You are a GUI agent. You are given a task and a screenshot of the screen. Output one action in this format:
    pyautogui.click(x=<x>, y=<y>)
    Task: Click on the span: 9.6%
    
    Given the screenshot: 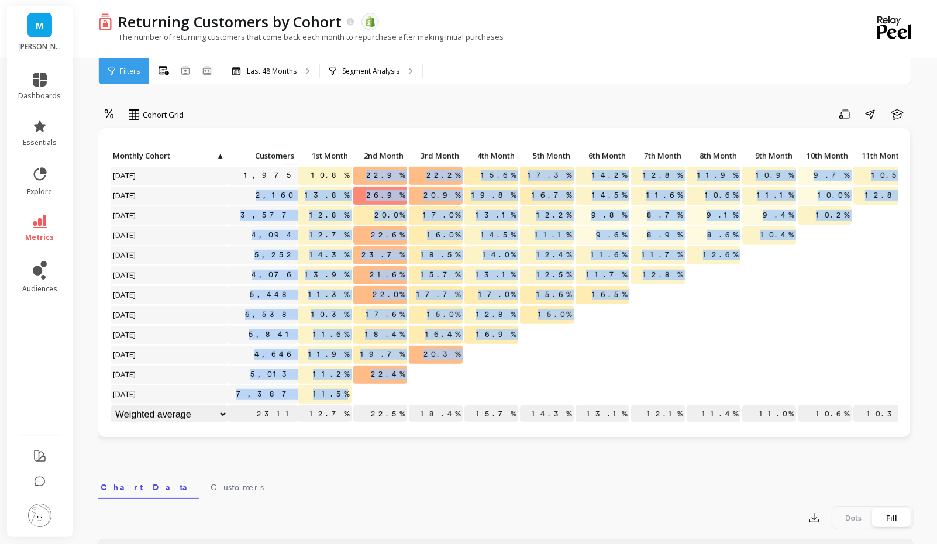 What is the action you would take?
    pyautogui.click(x=611, y=235)
    